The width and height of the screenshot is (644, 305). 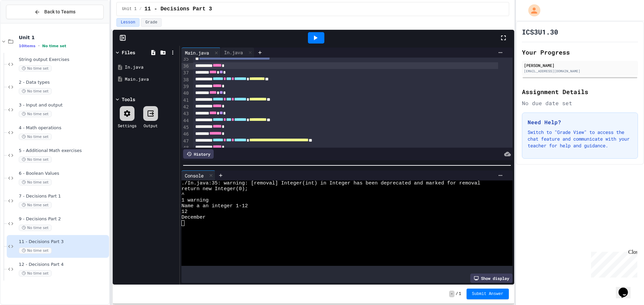 What do you see at coordinates (193, 217) in the screenshot?
I see `span: December` at bounding box center [193, 217].